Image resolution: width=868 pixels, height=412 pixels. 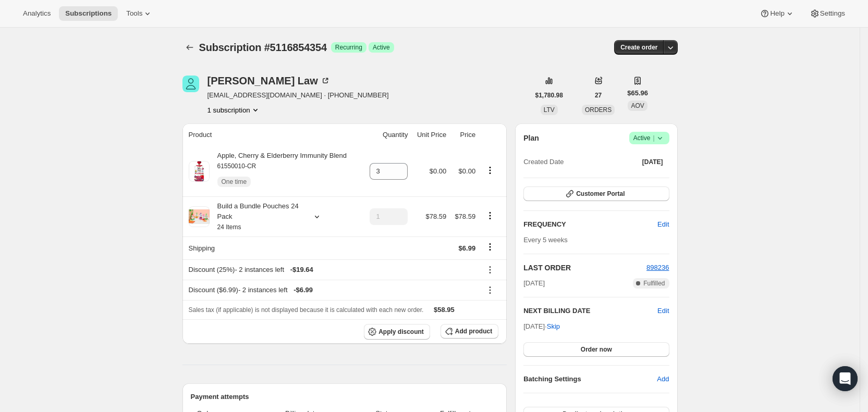 What do you see at coordinates (590, 311) in the screenshot?
I see `h2: NEXT BILLING DATE` at bounding box center [590, 311].